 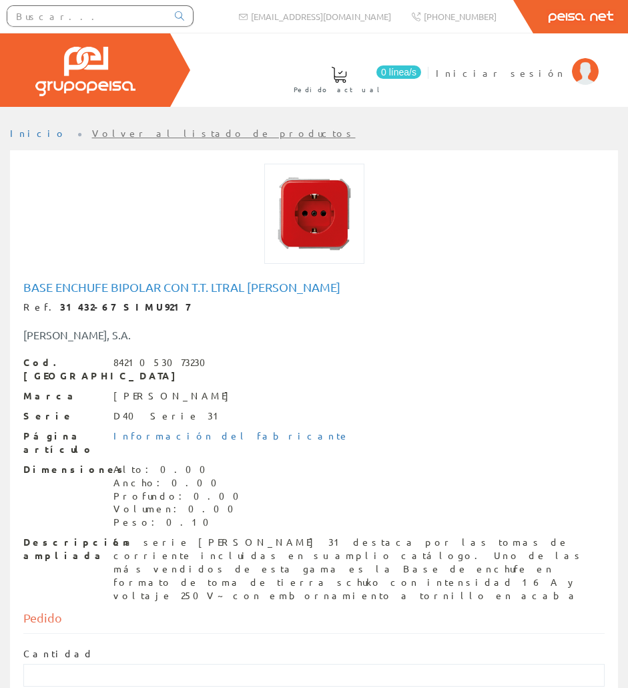 I want to click on div: Pedido, so click(x=314, y=621).